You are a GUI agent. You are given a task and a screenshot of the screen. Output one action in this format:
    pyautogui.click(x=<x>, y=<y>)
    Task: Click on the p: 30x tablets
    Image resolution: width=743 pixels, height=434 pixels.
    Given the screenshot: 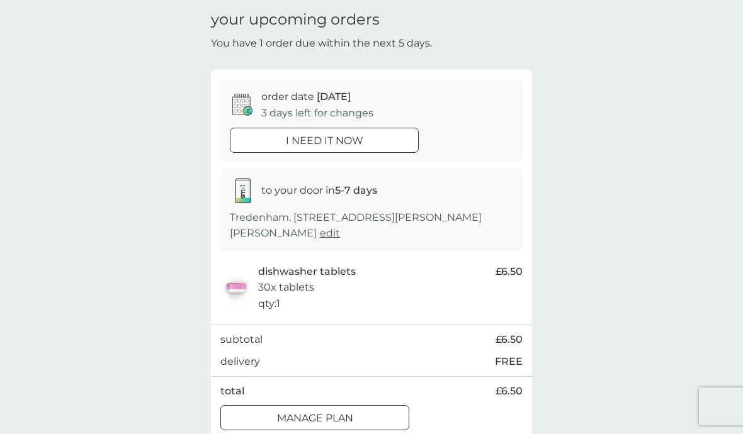 What is the action you would take?
    pyautogui.click(x=286, y=288)
    